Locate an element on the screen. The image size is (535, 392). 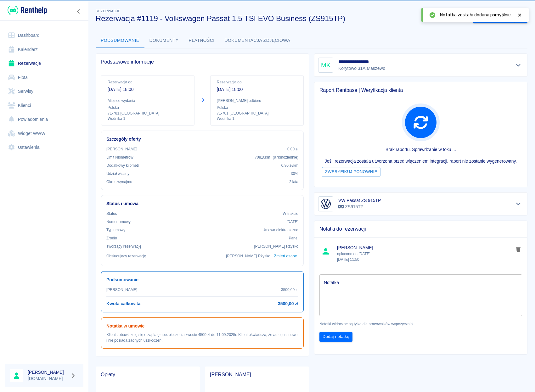
button: delete note is located at coordinates (518, 250).